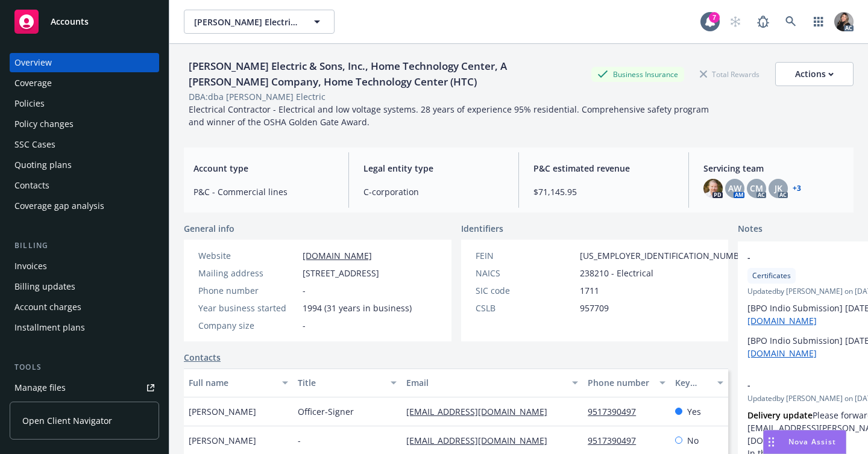 The width and height of the screenshot is (868, 454). What do you see at coordinates (756, 188) in the screenshot?
I see `span: CM` at bounding box center [756, 188].